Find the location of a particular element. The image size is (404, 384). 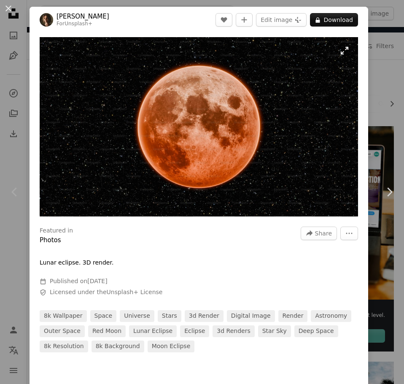

button: Like is located at coordinates (224, 20).